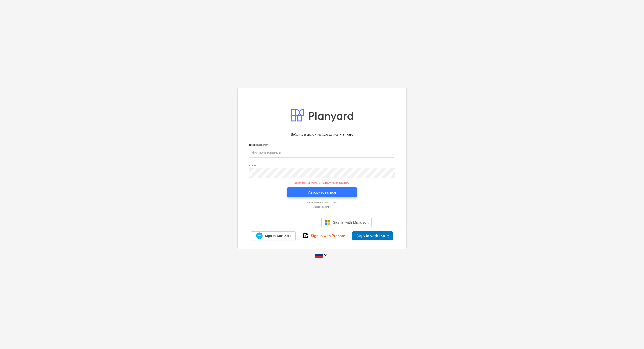 This screenshot has height=349, width=644. I want to click on a: Sign in with Procore, so click(324, 236).